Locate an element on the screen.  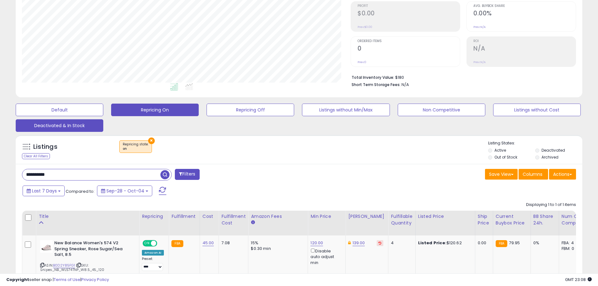
label: Deactivated is located at coordinates (553, 150).